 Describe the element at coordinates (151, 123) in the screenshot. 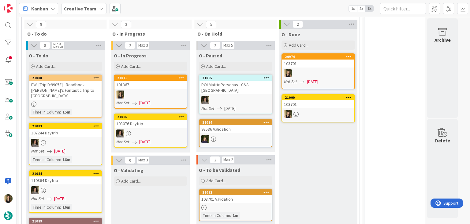

I see `div: 103076 Daytrip` at that location.